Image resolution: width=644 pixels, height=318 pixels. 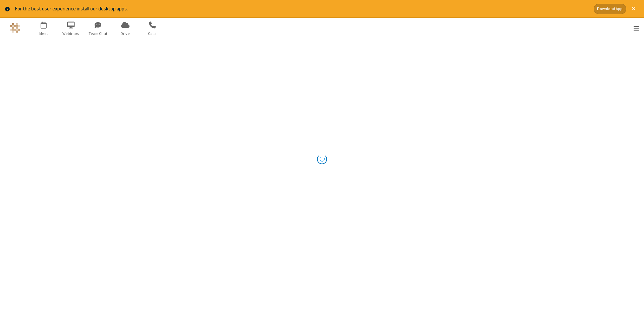 What do you see at coordinates (610, 9) in the screenshot?
I see `button: Download App` at bounding box center [610, 9].